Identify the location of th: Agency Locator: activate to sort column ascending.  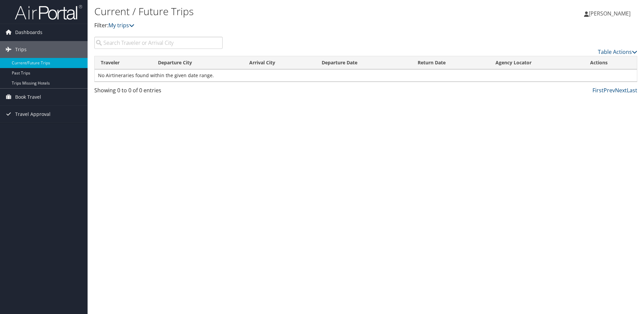
(537, 63).